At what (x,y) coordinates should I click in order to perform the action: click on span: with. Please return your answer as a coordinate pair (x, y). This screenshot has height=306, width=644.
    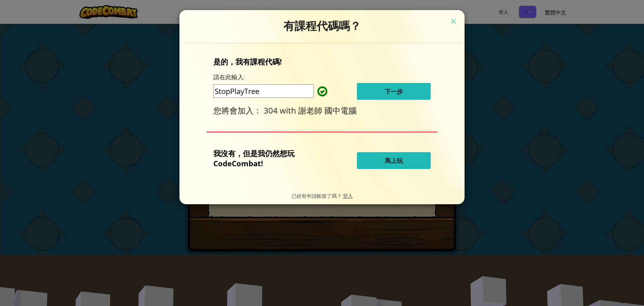
    Looking at the image, I should click on (289, 110).